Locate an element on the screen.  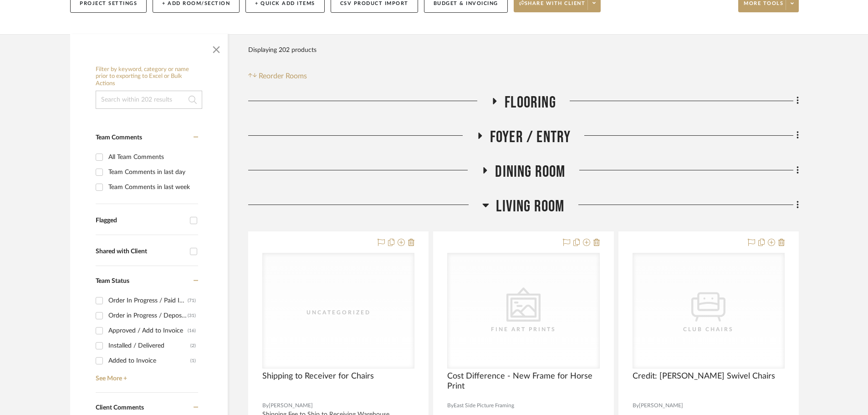
div: 0 is located at coordinates (523, 311).